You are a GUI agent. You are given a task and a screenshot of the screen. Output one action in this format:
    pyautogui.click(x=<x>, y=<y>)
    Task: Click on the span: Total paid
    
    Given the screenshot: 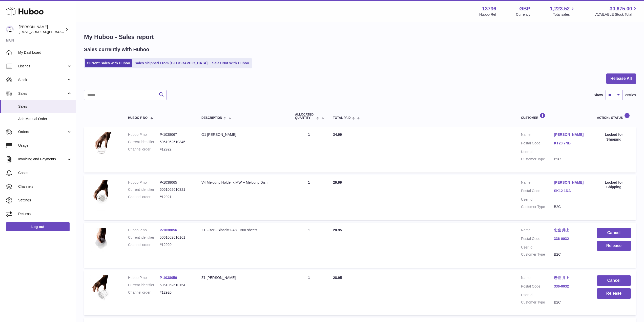 What is the action you would take?
    pyautogui.click(x=342, y=118)
    